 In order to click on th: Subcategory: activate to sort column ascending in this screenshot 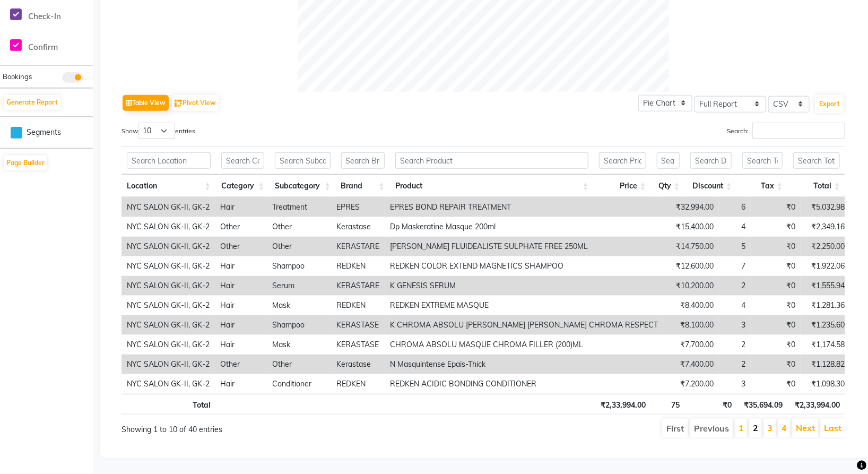, I will do `click(302, 186)`.